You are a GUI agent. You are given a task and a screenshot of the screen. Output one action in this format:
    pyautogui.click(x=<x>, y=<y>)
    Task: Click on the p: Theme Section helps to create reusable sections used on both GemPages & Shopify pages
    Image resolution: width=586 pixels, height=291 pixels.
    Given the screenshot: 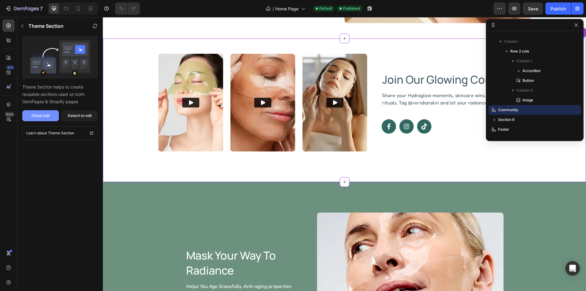 What is the action you would take?
    pyautogui.click(x=60, y=94)
    